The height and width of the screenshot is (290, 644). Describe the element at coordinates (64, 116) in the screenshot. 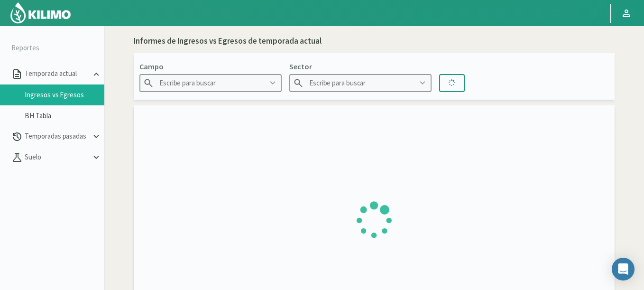

I see `a: BH Tabla` at that location.